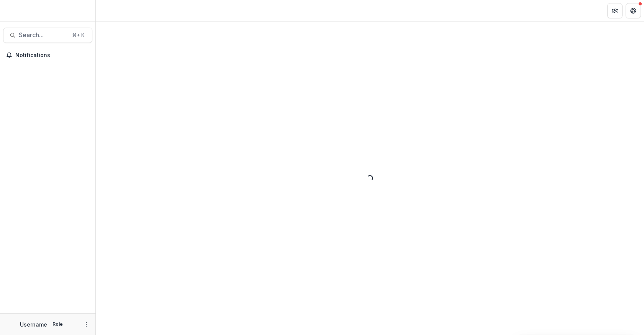 This screenshot has width=644, height=335. I want to click on div: ⌘ + K, so click(78, 35).